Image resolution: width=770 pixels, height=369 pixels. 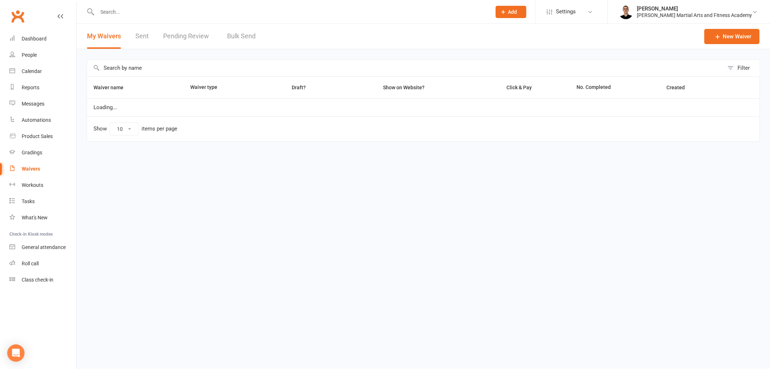 What do you see at coordinates (680, 87) in the screenshot?
I see `span: Created` at bounding box center [680, 87].